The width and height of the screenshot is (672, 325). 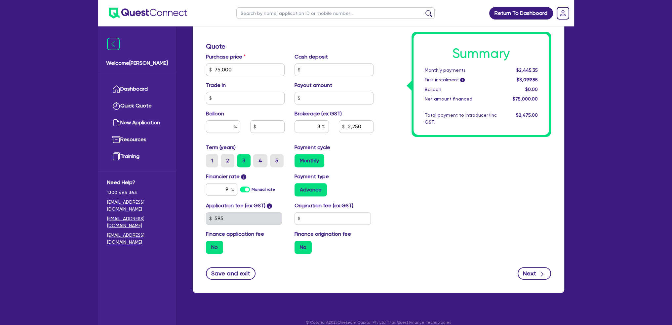 What do you see at coordinates (148, 13) in the screenshot?
I see `img: quest-connect-logo-blue` at bounding box center [148, 13].